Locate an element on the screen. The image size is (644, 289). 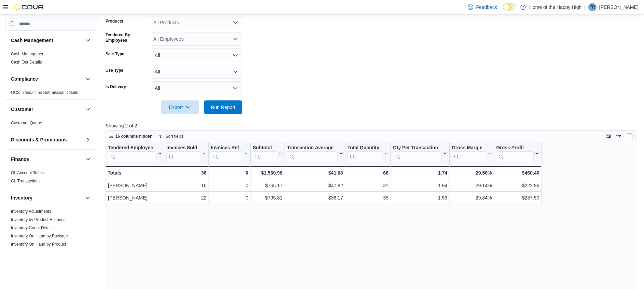
div: $795.81 is located at coordinates (268, 198).